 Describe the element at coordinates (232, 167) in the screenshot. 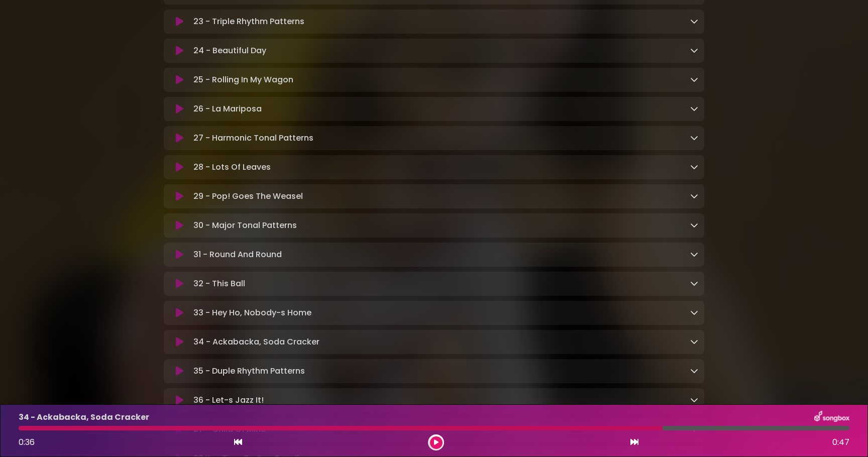

I see `p: 28 - Lots Of Leaves` at that location.